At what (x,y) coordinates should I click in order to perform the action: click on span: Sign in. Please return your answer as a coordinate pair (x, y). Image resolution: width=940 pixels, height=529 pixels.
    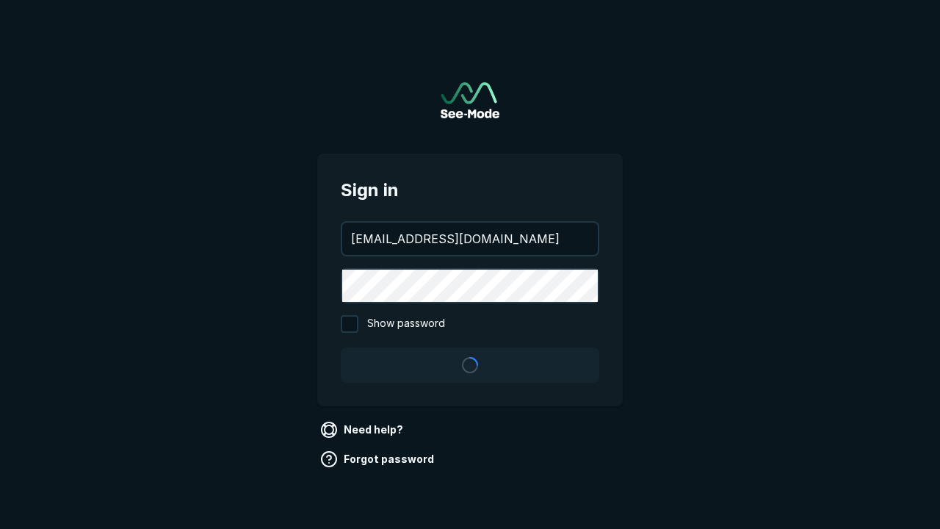
    Looking at the image, I should click on (470, 190).